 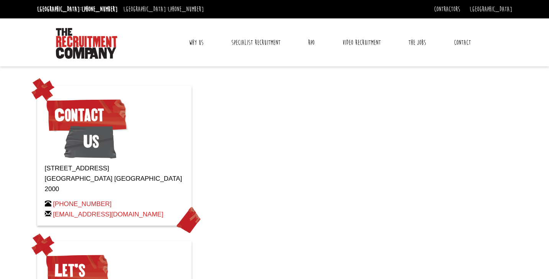 What do you see at coordinates (87, 43) in the screenshot?
I see `img: The Recruitment Company` at bounding box center [87, 43].